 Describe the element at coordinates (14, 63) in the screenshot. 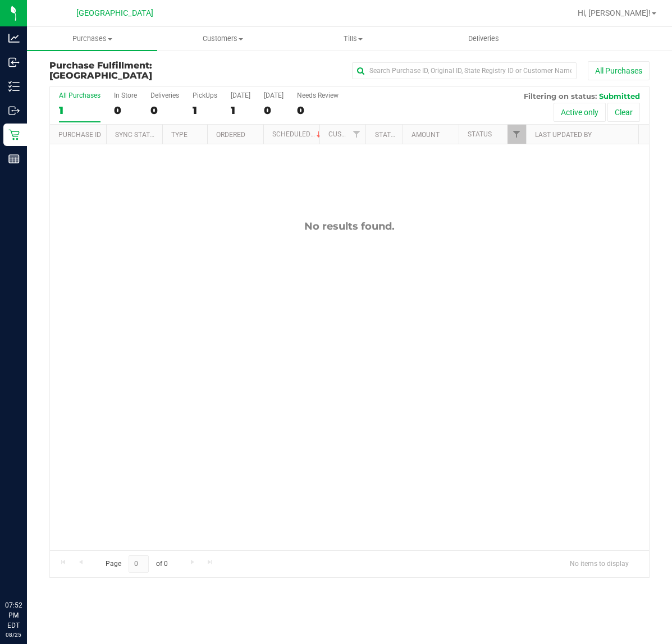

I see `inline-svg: Inbound` at that location.